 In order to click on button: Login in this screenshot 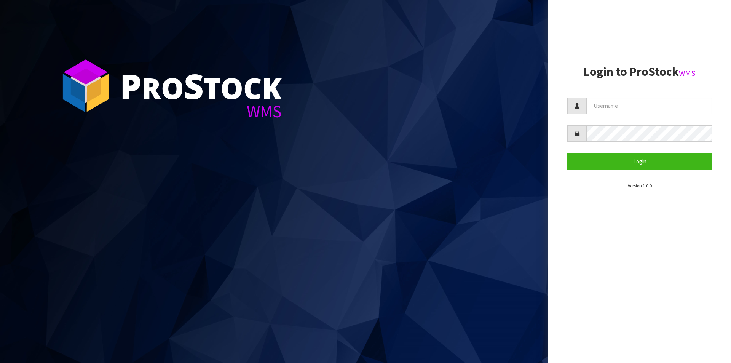, I will do `click(640, 161)`.